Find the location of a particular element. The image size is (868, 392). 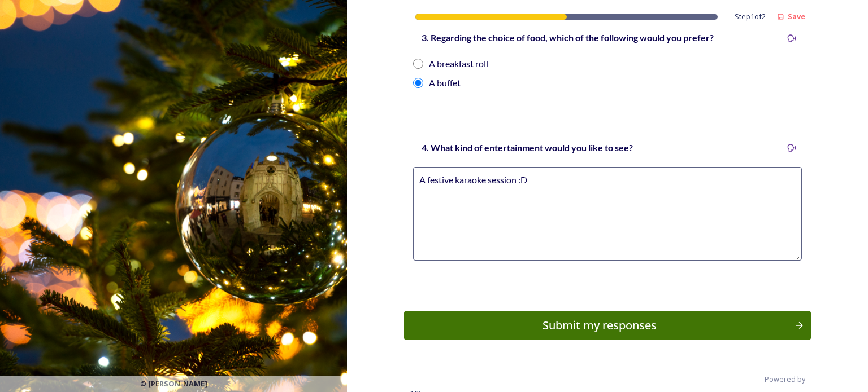

button: Continue is located at coordinates (607, 326).